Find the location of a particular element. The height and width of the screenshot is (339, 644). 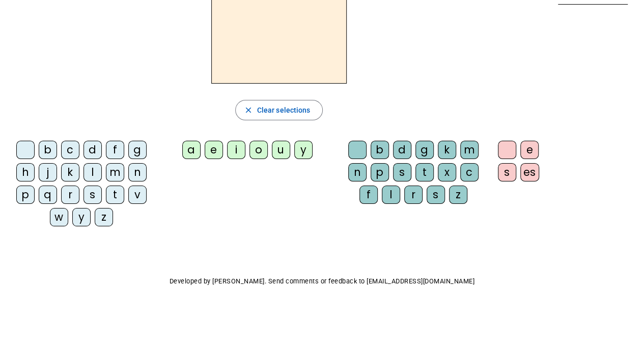

span: Clear selections is located at coordinates (283, 110).